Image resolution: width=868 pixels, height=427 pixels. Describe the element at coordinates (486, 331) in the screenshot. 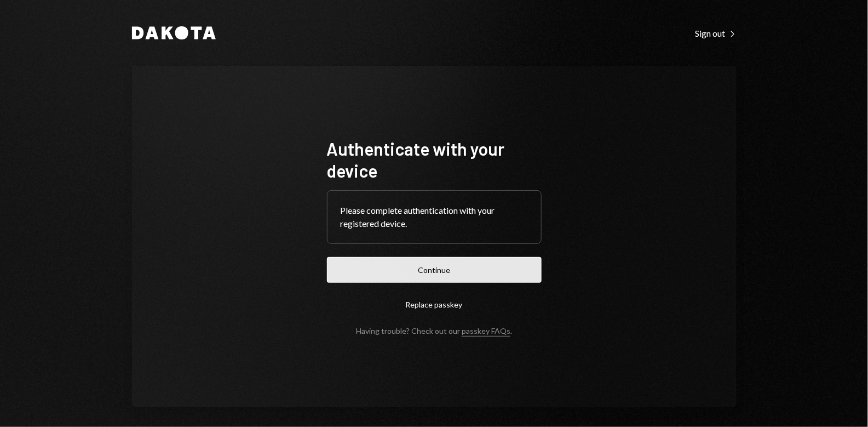

I see `a: passkey FAQs` at that location.